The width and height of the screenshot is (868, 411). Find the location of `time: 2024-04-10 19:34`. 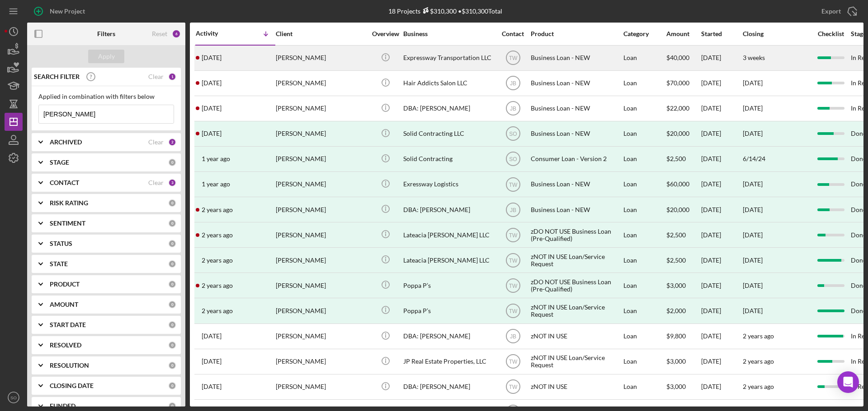

time: 2024-04-10 19:34 is located at coordinates (215, 184).